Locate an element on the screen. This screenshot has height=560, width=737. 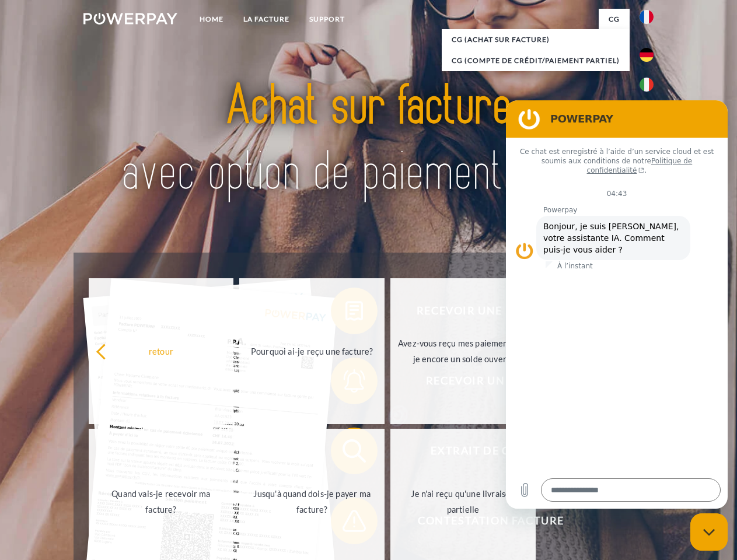
a: CG is located at coordinates (614, 20).